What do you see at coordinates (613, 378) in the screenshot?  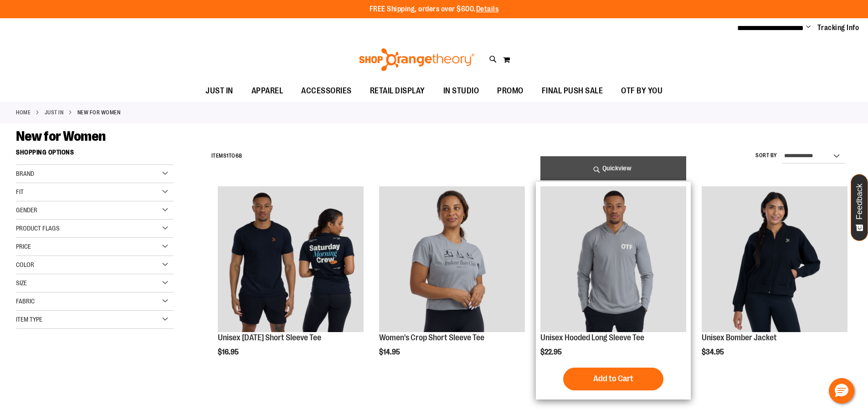 I see `span: Add to Cart` at bounding box center [613, 378].